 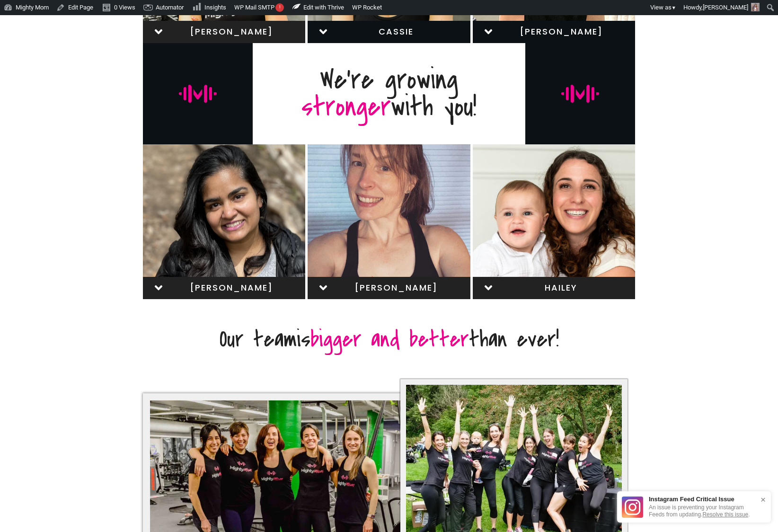 What do you see at coordinates (389, 345) in the screenshot?
I see `p: Our team than ever!` at bounding box center [389, 345].